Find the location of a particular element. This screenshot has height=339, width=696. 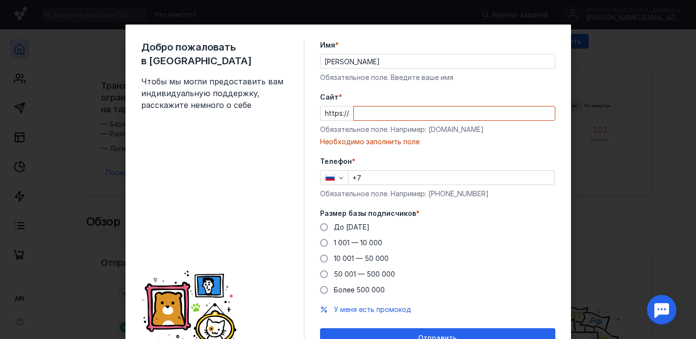

span: 1 001 — 10 000 is located at coordinates (358, 242).